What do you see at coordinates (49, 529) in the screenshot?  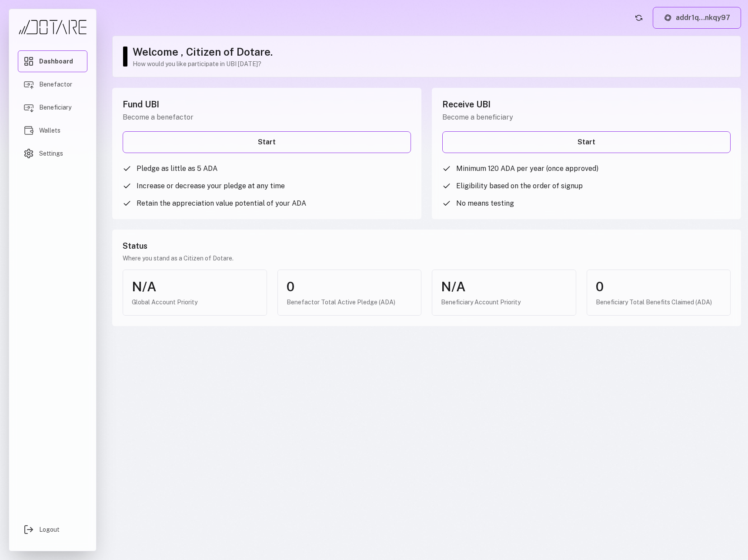 I see `span: Logout` at bounding box center [49, 529].